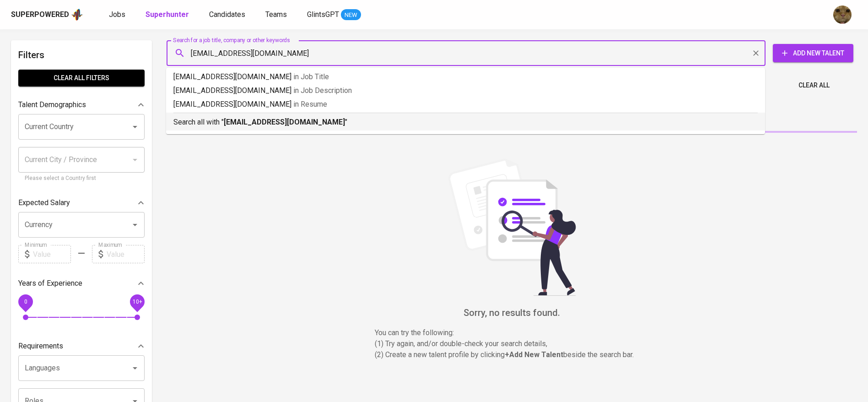 The image size is (868, 402). I want to click on div: Expected Salary, so click(81, 203).